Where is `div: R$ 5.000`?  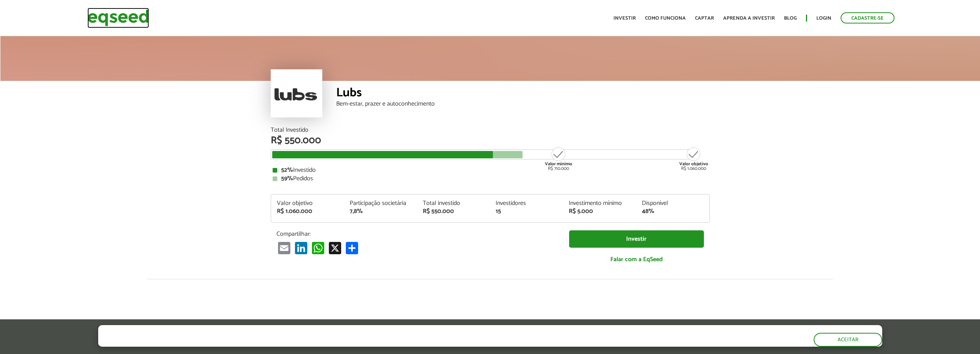 div: R$ 5.000 is located at coordinates (599, 212).